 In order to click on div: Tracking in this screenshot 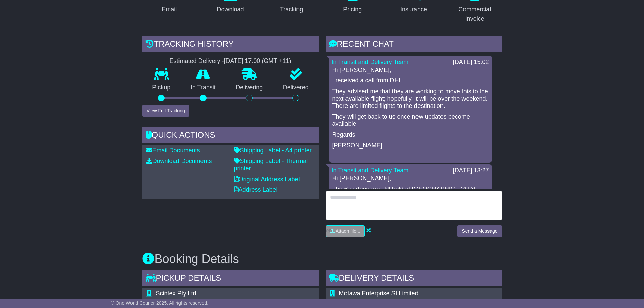, I will do `click(291, 9)`.